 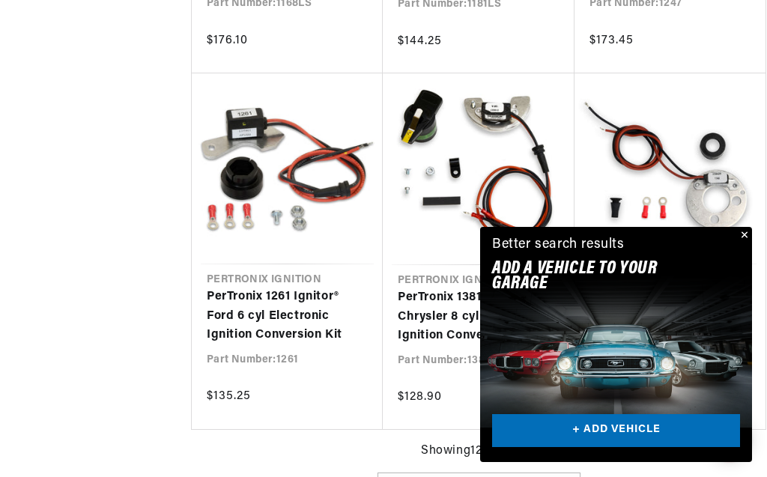 What do you see at coordinates (479, 452) in the screenshot?
I see `span: Showing 12 out of 378` at bounding box center [479, 452].